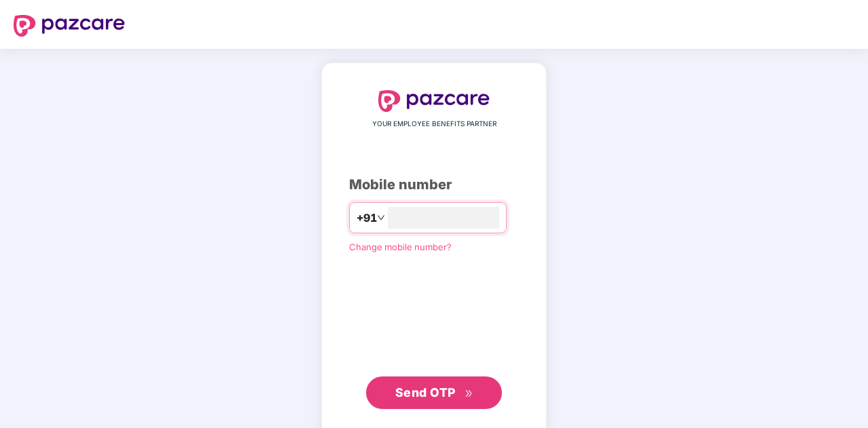 This screenshot has width=868, height=428. Describe the element at coordinates (366, 218) in the screenshot. I see `span: +91` at that location.